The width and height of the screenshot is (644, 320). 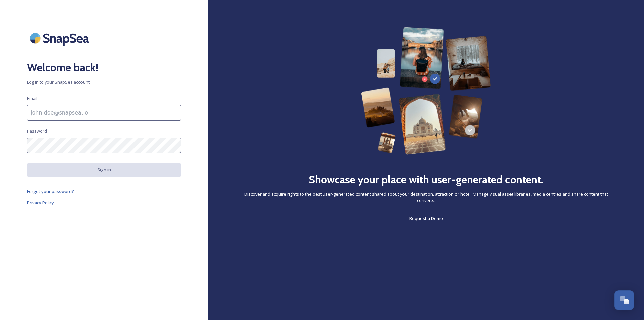 What do you see at coordinates (104, 67) in the screenshot?
I see `h2: Welcome back!` at bounding box center [104, 67].